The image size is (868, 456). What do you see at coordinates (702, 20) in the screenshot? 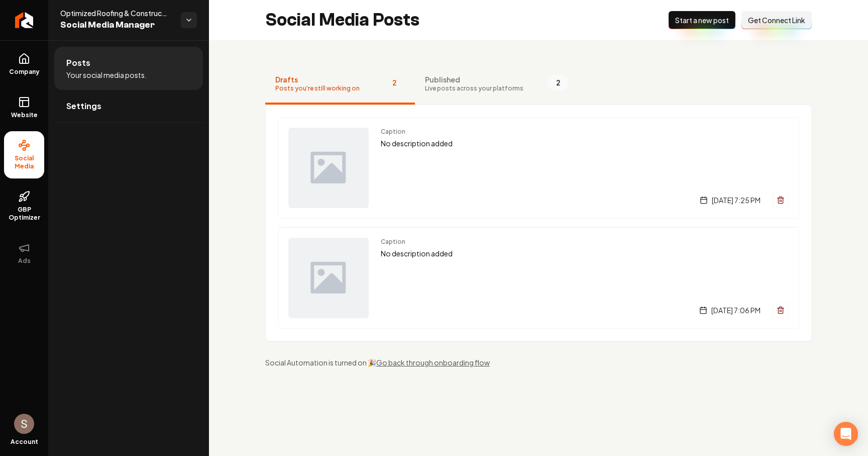
I see `button: Start a new post` at bounding box center [702, 20].